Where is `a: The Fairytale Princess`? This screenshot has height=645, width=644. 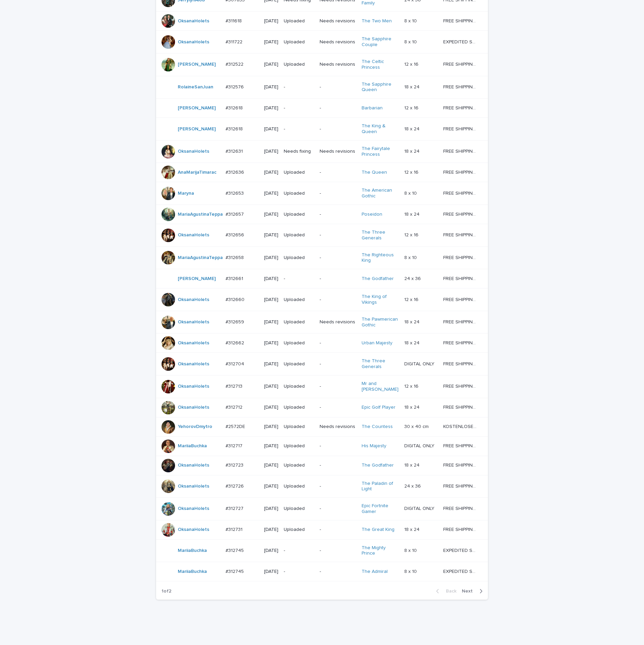
a: The Fairytale Princess is located at coordinates (380, 152).